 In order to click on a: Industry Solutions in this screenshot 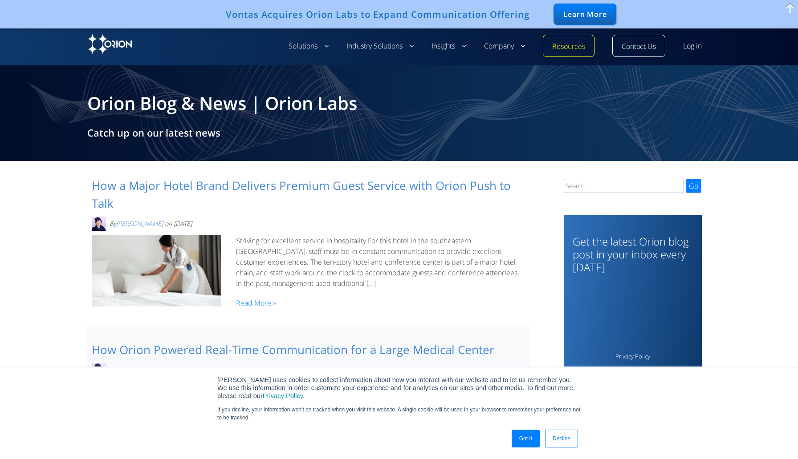, I will do `click(380, 46)`.